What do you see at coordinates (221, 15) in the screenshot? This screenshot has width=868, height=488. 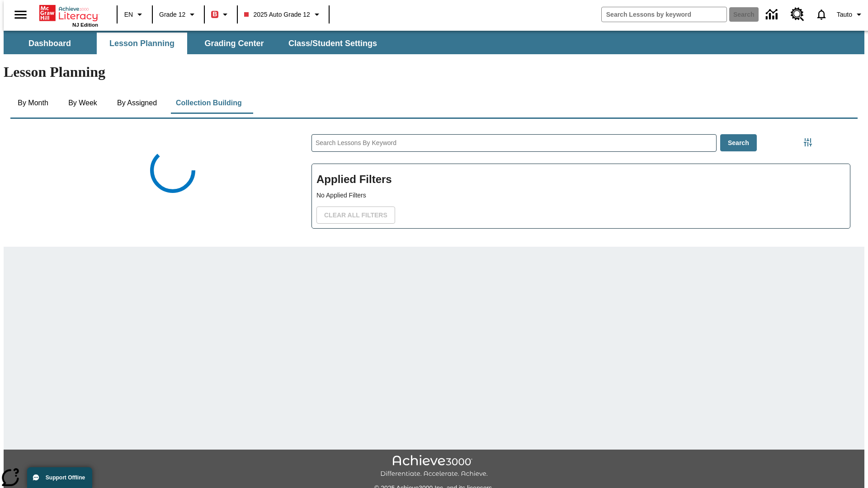 I see `button: Boost Class color is red. Change class color` at bounding box center [221, 15].